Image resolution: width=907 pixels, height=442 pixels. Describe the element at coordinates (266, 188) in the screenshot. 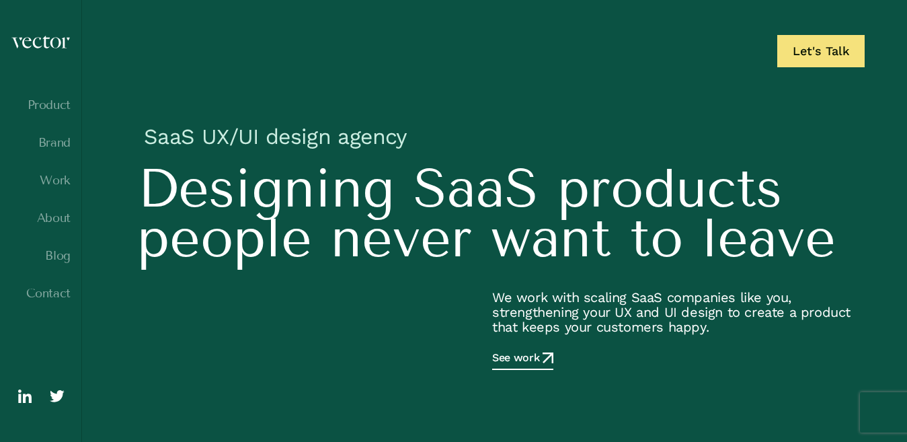

I see `span: Designing` at that location.